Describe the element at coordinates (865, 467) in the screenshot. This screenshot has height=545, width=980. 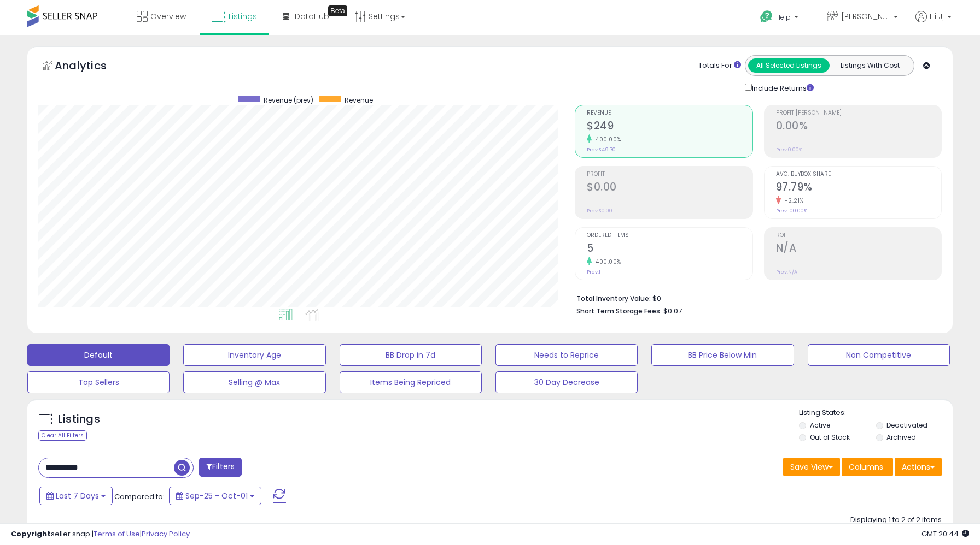
I see `span: Columns` at that location.